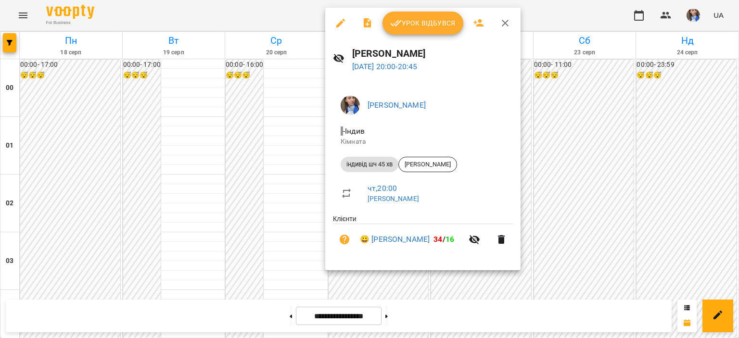 This screenshot has width=739, height=338. I want to click on span: Урок відбувся, so click(423, 23).